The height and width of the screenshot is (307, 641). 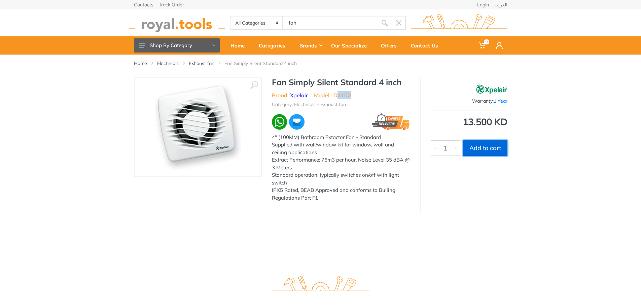 What do you see at coordinates (201, 63) in the screenshot?
I see `a: Exhaust fan` at bounding box center [201, 63].